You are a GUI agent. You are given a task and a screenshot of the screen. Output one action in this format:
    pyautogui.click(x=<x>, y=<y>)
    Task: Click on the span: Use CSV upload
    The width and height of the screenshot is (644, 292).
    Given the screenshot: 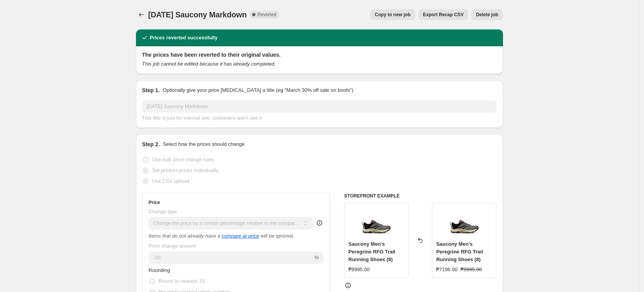 What is the action you would take?
    pyautogui.click(x=171, y=181)
    